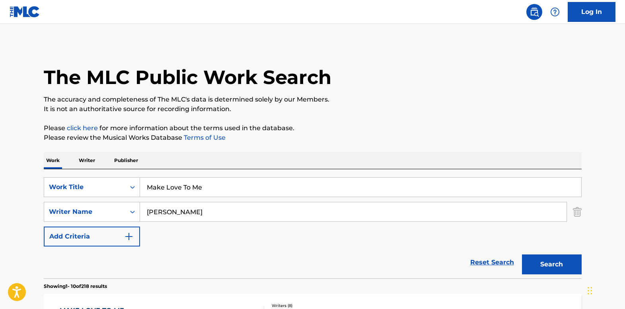  What do you see at coordinates (313, 128) in the screenshot?
I see `p: Please for more information about the terms used in the database.` at bounding box center [313, 128].